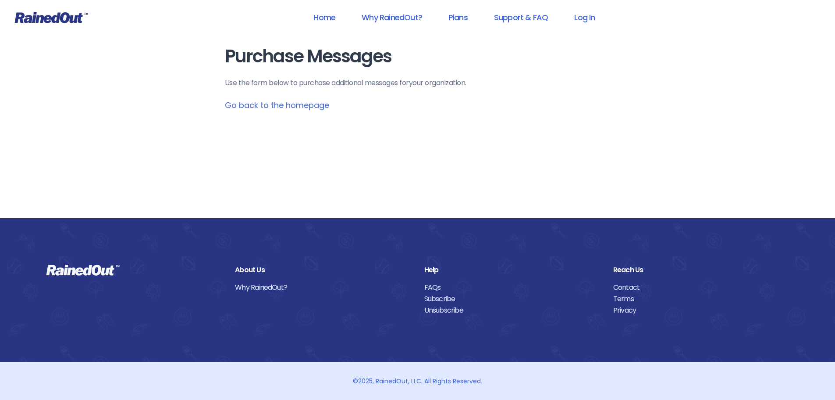 This screenshot has width=835, height=400. I want to click on div: About Us, so click(323, 270).